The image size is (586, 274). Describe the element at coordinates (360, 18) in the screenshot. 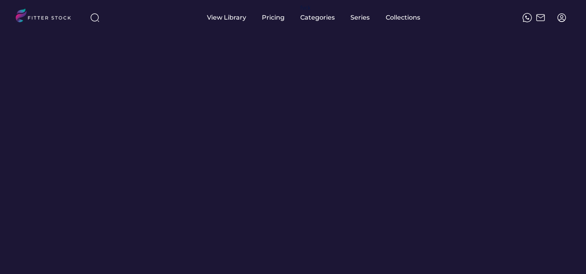

I see `div: Series` at that location.